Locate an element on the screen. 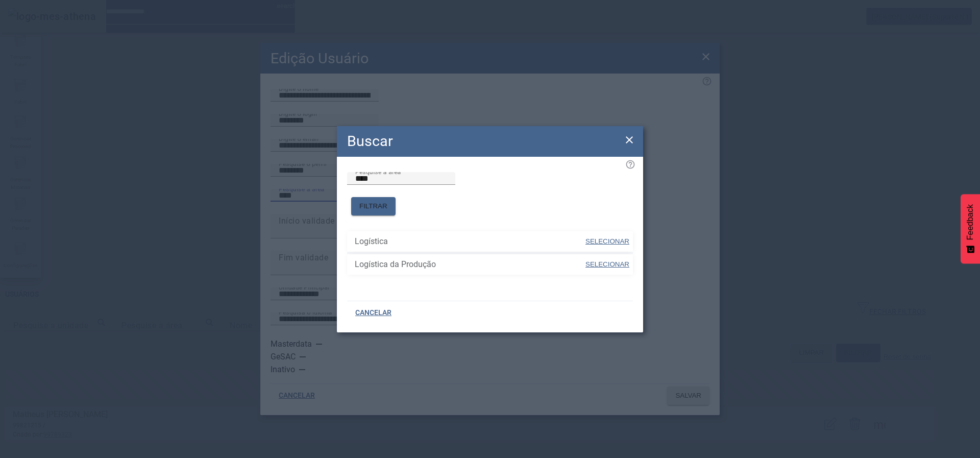  h2: Buscar is located at coordinates (370, 141).